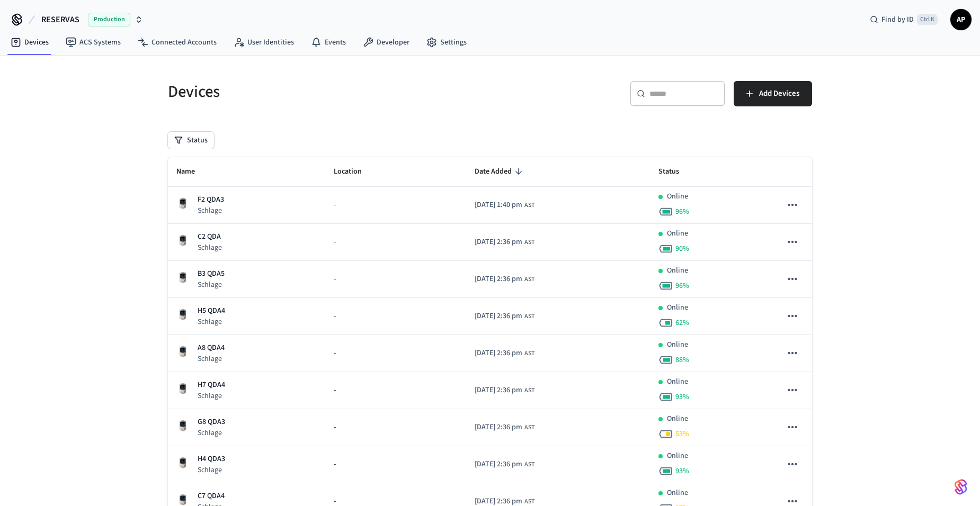 The image size is (980, 506). I want to click on p: C7 QDA4, so click(211, 496).